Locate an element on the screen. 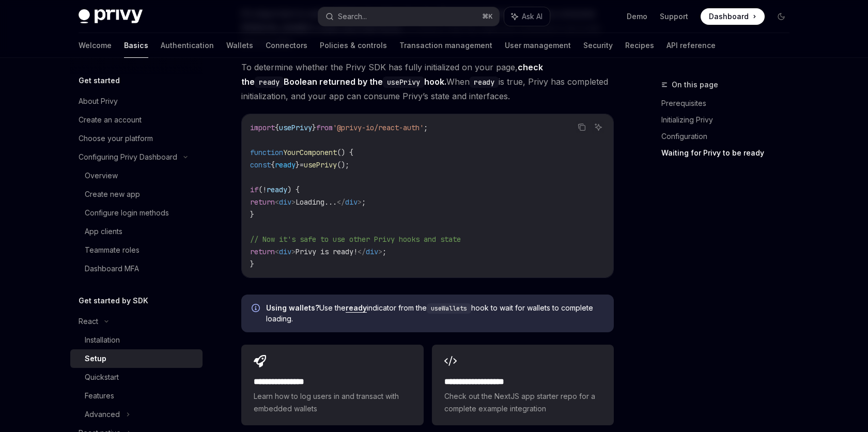 The height and width of the screenshot is (432, 868). a: Authentication is located at coordinates (187, 45).